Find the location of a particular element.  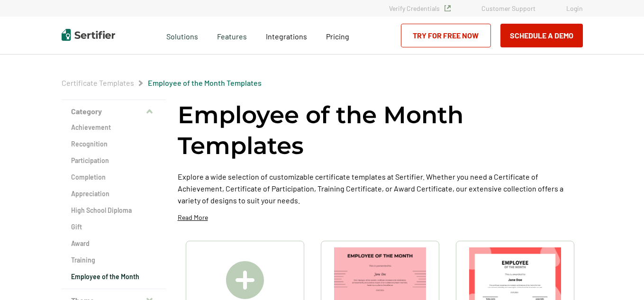

a: Participation is located at coordinates (114, 161).